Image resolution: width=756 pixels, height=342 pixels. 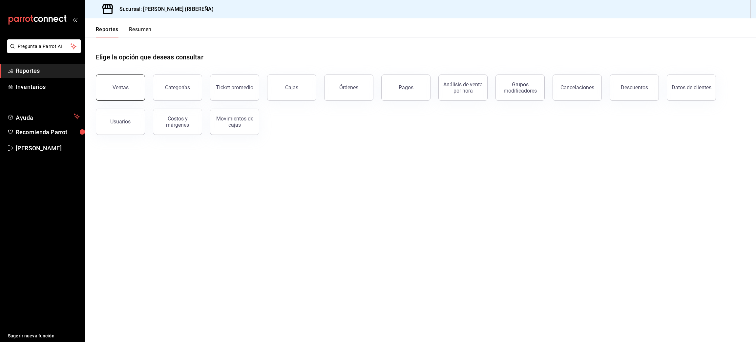 I want to click on button: Ventas, so click(x=120, y=88).